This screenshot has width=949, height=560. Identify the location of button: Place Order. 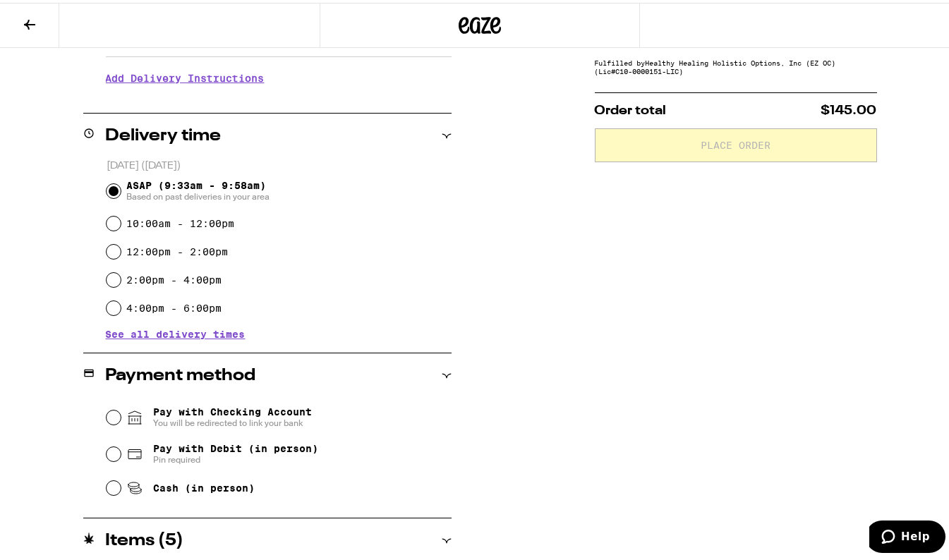
(736, 143).